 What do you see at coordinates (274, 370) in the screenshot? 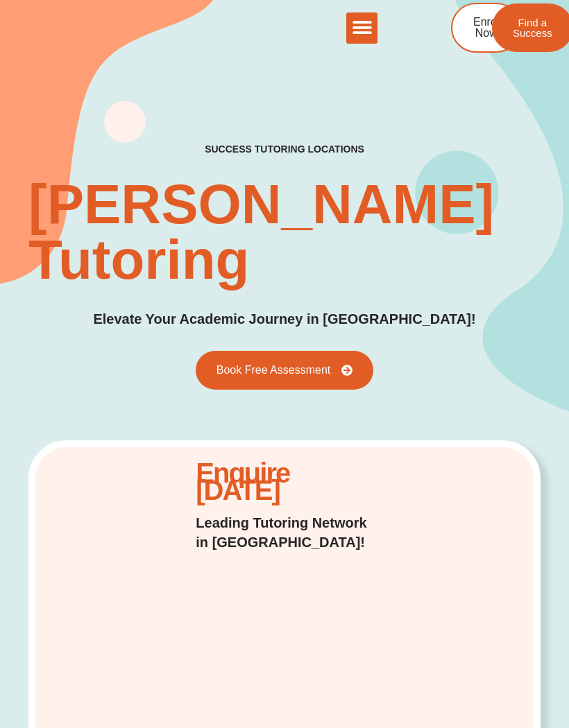
I see `span: Book Free Assessment` at bounding box center [274, 370].